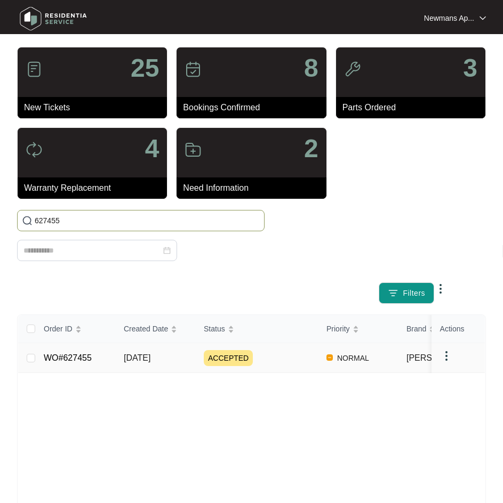 This screenshot has width=503, height=503. I want to click on p: Need Information, so click(254, 188).